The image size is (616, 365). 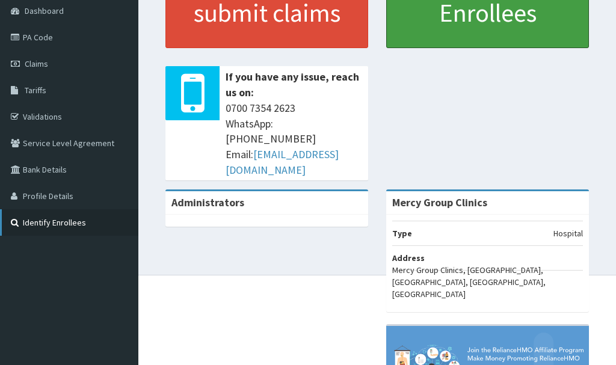 What do you see at coordinates (36, 90) in the screenshot?
I see `span: Tariffs` at bounding box center [36, 90].